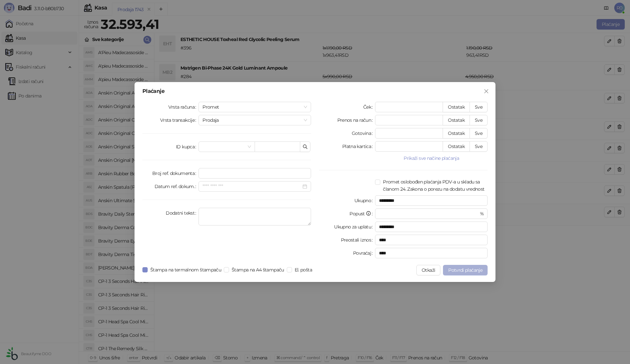 Image resolution: width=630 pixels, height=364 pixels. I want to click on label: Preostali iznos, so click(358, 240).